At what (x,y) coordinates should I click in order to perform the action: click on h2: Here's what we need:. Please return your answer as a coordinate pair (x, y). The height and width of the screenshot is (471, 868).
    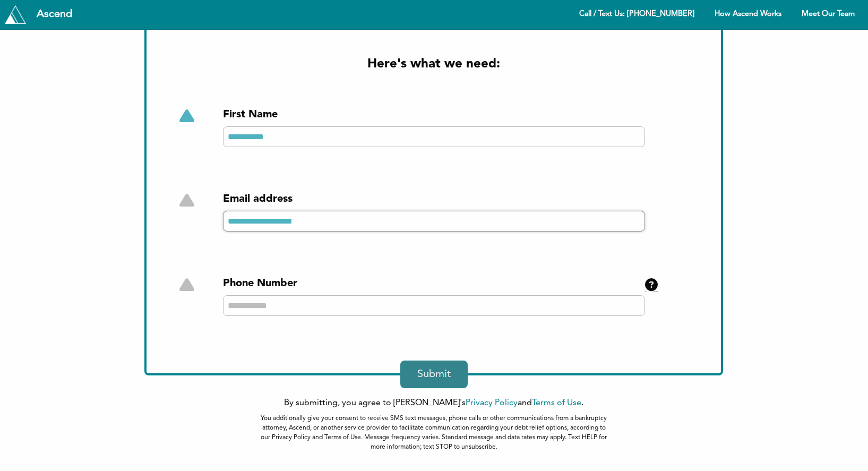
    Looking at the image, I should click on (434, 64).